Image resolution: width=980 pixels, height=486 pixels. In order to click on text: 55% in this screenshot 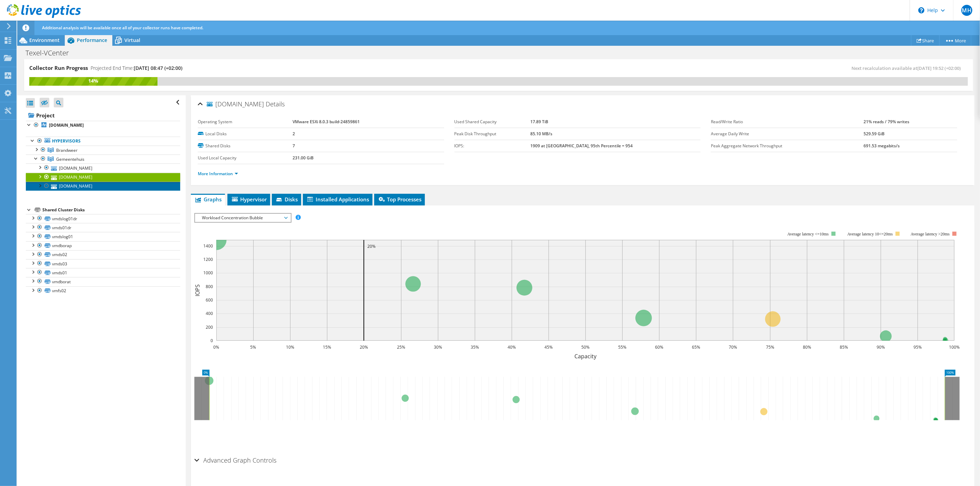, I will do `click(623, 347)`.